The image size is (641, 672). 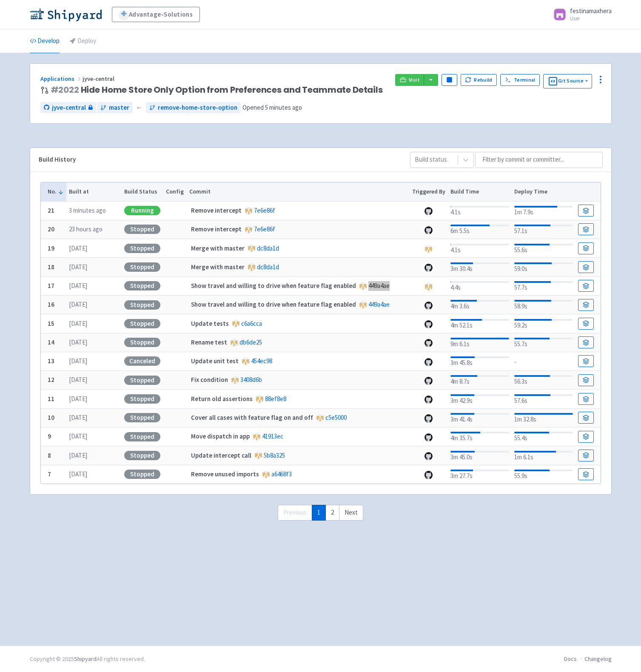 What do you see at coordinates (68, 107) in the screenshot?
I see `a: jyve-central` at bounding box center [68, 107].